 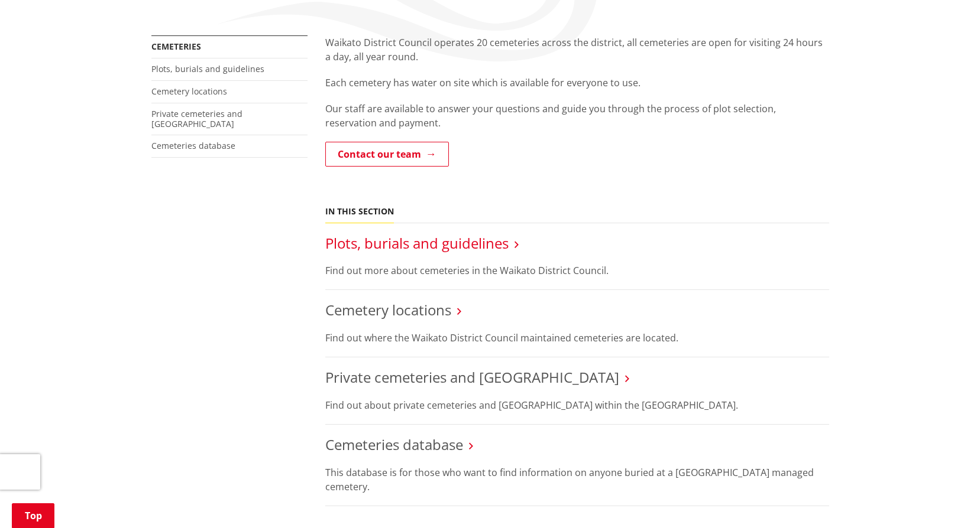 I want to click on p: Find out where the Waikato District Council maintained cemeteries are located., so click(x=577, y=338).